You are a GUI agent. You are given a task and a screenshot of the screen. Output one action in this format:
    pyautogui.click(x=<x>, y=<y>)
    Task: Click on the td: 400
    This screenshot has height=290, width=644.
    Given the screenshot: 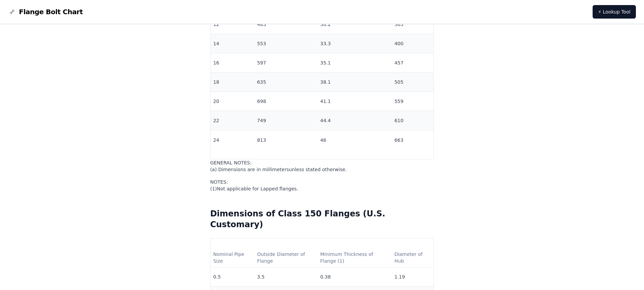 What is the action you would take?
    pyautogui.click(x=412, y=44)
    